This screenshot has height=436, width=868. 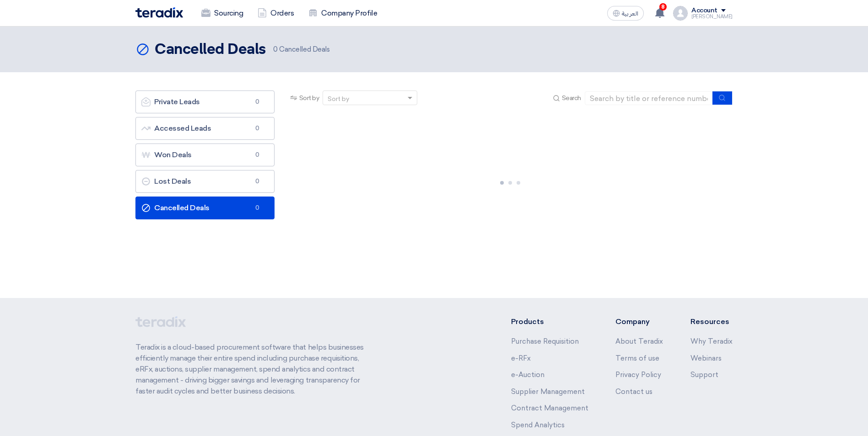 I want to click on a: Webinars, so click(x=706, y=358).